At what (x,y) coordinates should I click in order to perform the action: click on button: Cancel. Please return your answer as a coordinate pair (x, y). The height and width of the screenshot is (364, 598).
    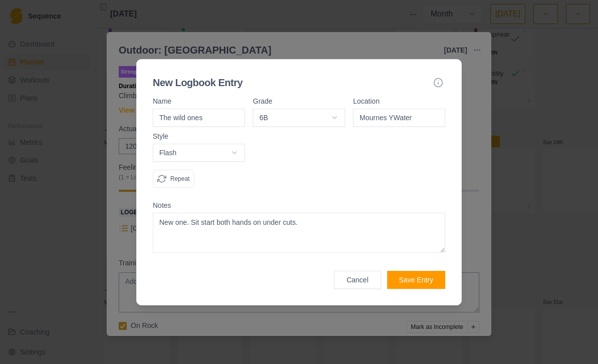
    Looking at the image, I should click on (358, 280).